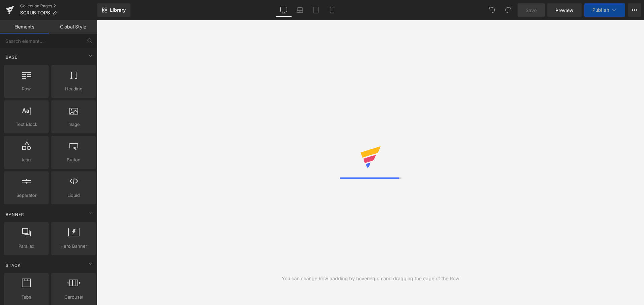  What do you see at coordinates (26, 246) in the screenshot?
I see `span: Parallax` at bounding box center [26, 246].